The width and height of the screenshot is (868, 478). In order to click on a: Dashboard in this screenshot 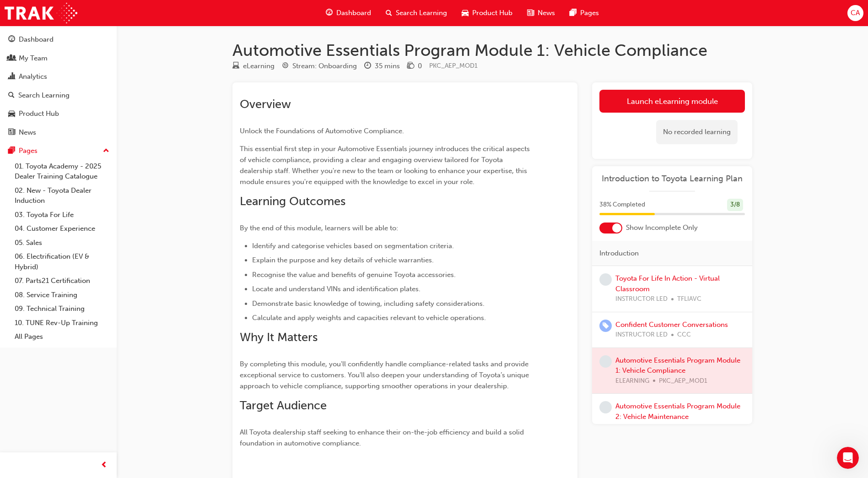, I will do `click(58, 39)`.